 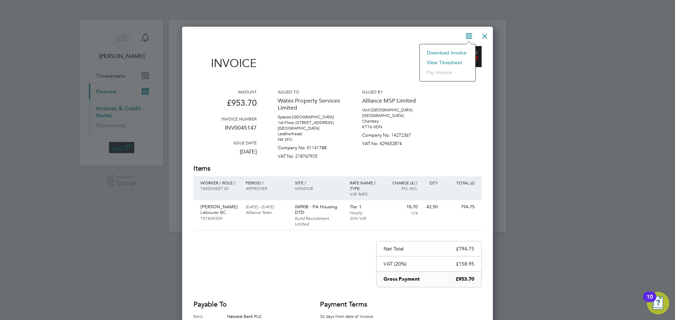 What do you see at coordinates (309, 92) in the screenshot?
I see `h3: Issued to` at bounding box center [309, 92].